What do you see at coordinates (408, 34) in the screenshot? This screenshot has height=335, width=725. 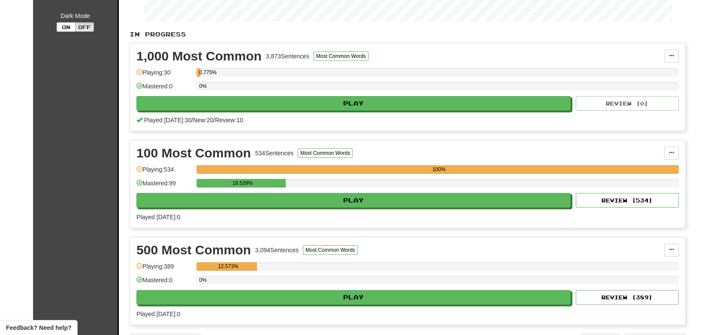 I see `p: In Progress` at bounding box center [408, 34].